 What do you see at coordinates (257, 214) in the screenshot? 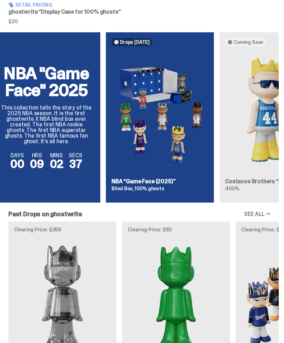
I see `a: SEE ALL →` at bounding box center [257, 214].